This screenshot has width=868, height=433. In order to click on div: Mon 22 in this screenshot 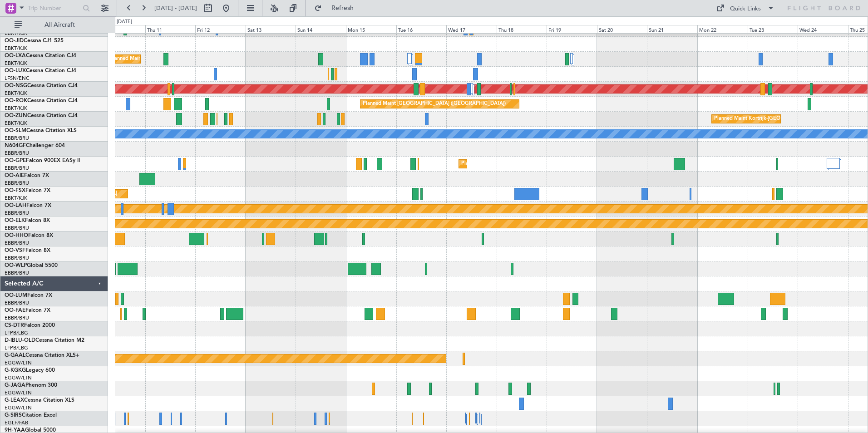, I will do `click(722, 29)`.